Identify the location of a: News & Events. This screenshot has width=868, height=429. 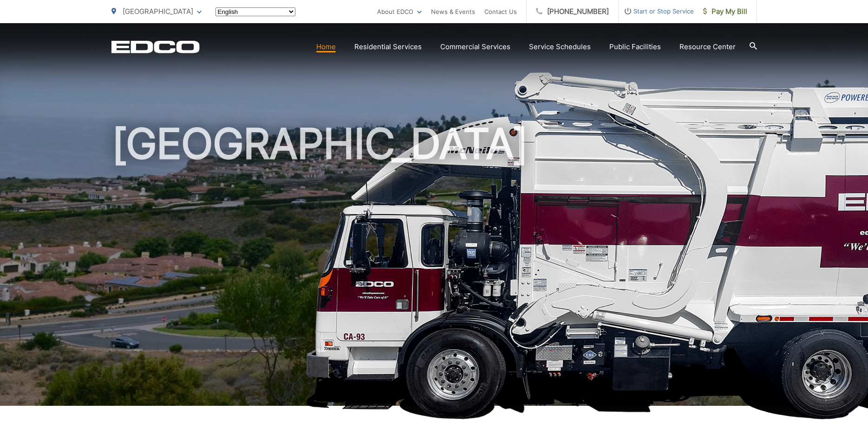
(453, 12).